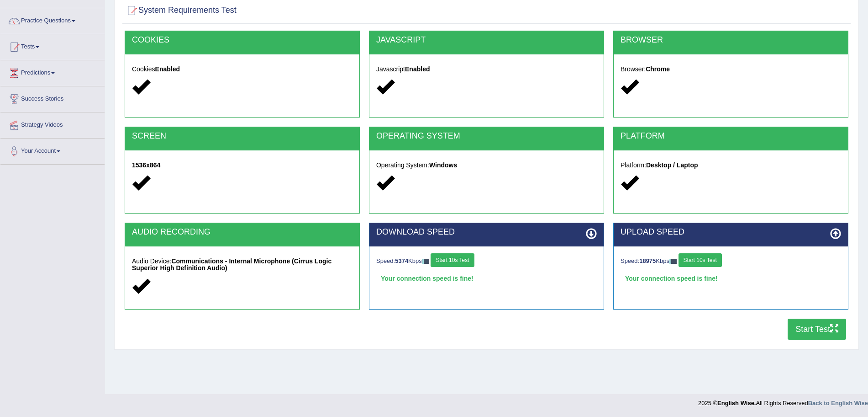 The image size is (868, 417). Describe the element at coordinates (486, 40) in the screenshot. I see `h2: JAVASCRIPT` at that location.